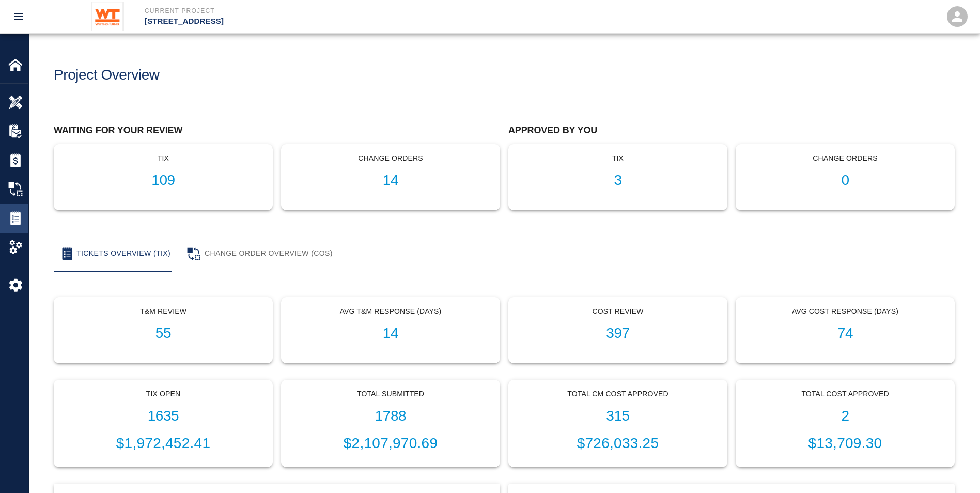 The image size is (980, 493). What do you see at coordinates (18, 17) in the screenshot?
I see `button: open drawer` at bounding box center [18, 17].